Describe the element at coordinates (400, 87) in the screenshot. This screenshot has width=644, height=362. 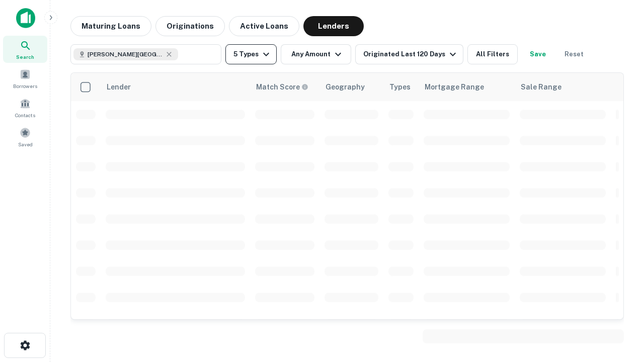
I see `div: Types` at that location.